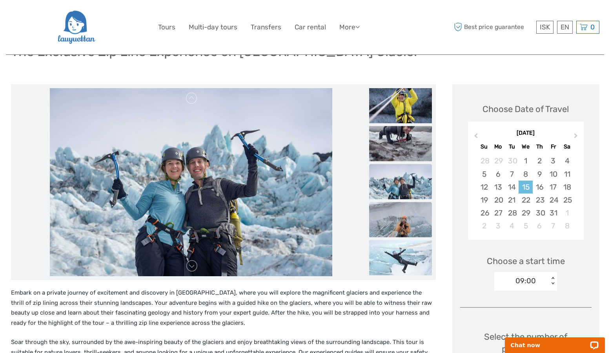 Image resolution: width=610 pixels, height=353 pixels. What do you see at coordinates (539, 147) in the screenshot?
I see `div: Th` at bounding box center [539, 147].